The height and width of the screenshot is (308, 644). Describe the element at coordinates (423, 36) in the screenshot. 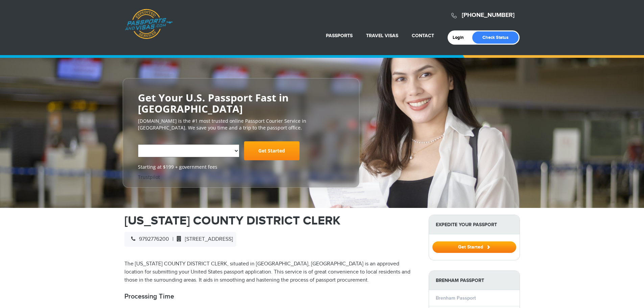

I see `a: Contact` at that location.